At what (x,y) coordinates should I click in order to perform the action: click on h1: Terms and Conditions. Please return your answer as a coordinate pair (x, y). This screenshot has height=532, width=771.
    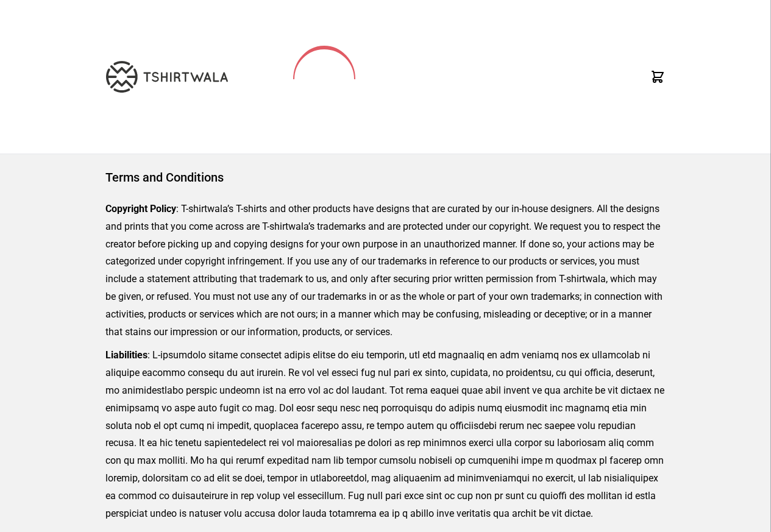
    Looking at the image, I should click on (386, 177).